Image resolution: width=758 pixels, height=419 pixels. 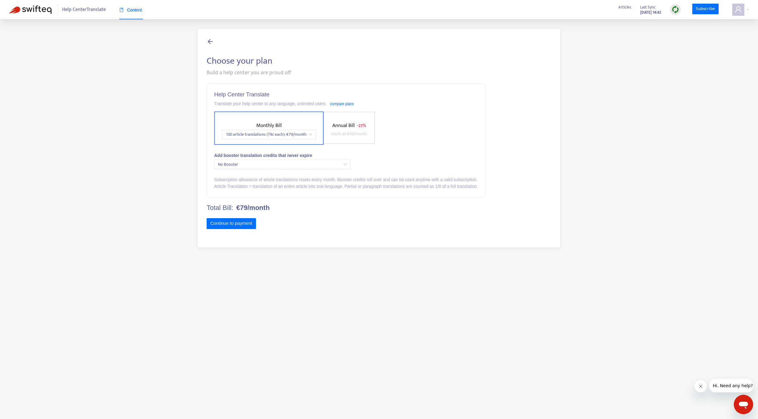 I want to click on h5: Help Center Translate, so click(x=346, y=94).